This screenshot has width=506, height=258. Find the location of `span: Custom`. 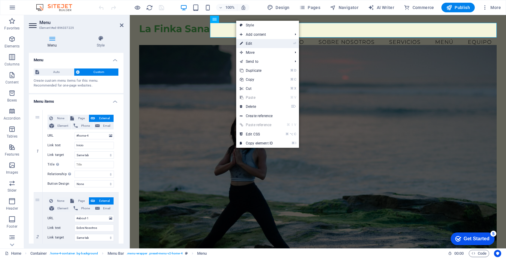

span: Custom is located at coordinates (99, 72).